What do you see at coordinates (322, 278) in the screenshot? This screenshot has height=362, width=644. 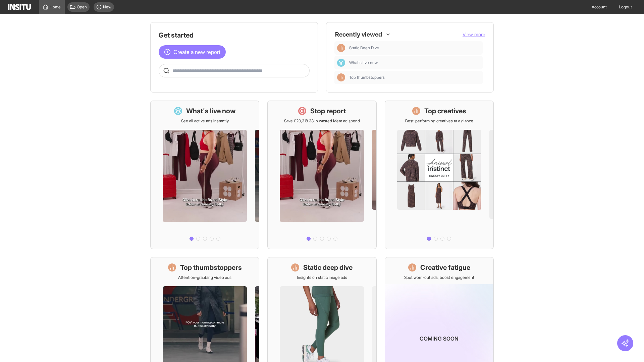 I see `p: Insights on static image ads` at bounding box center [322, 278].